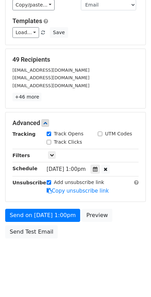 This screenshot has width=151, height=297. Describe the element at coordinates (59, 32) in the screenshot. I see `button: Save` at that location.